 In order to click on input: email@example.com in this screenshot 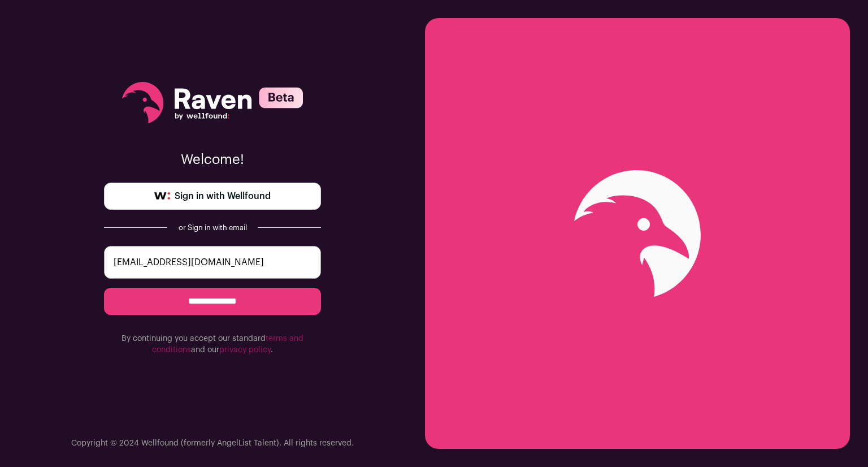, I will do `click(213, 262)`.